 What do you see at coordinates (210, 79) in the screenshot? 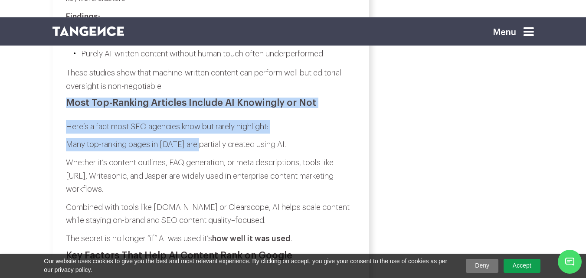
I see `p: These studies show that machine-written content can perform well but editorial oversight is non-n...` at bounding box center [210, 79].